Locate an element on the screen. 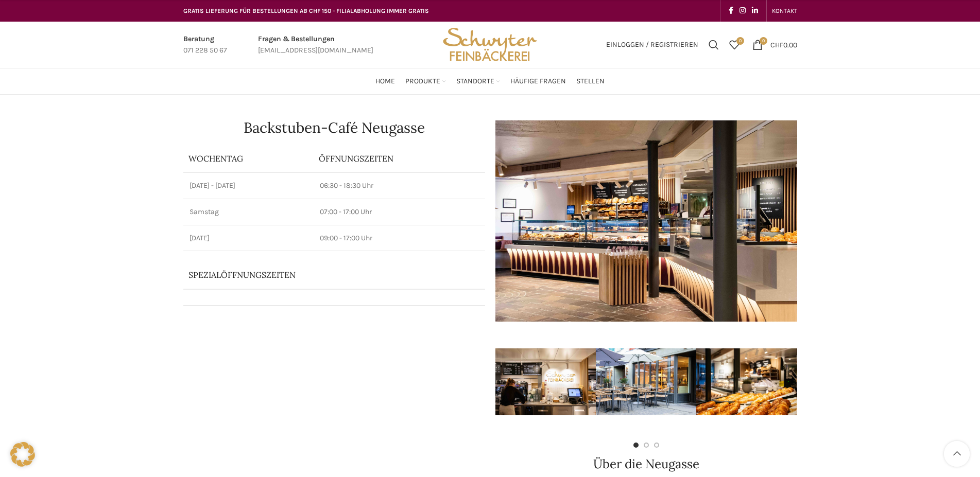 The height and width of the screenshot is (477, 980). div: Suchen is located at coordinates (714, 45).